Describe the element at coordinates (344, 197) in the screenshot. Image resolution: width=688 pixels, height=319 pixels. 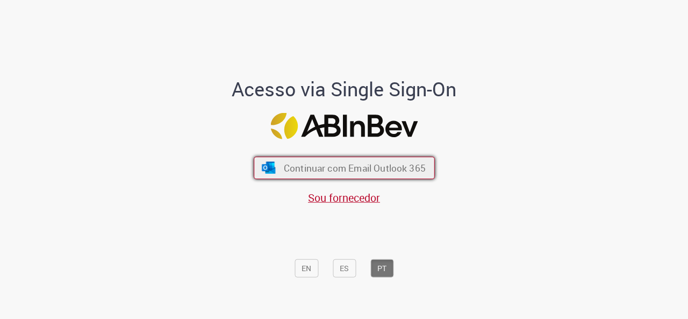
I see `span: Sou fornecedor` at that location.